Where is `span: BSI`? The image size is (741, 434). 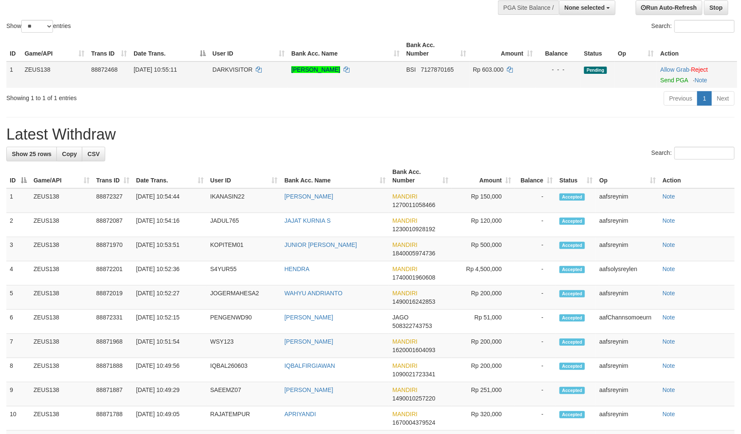 span: BSI is located at coordinates (411, 70).